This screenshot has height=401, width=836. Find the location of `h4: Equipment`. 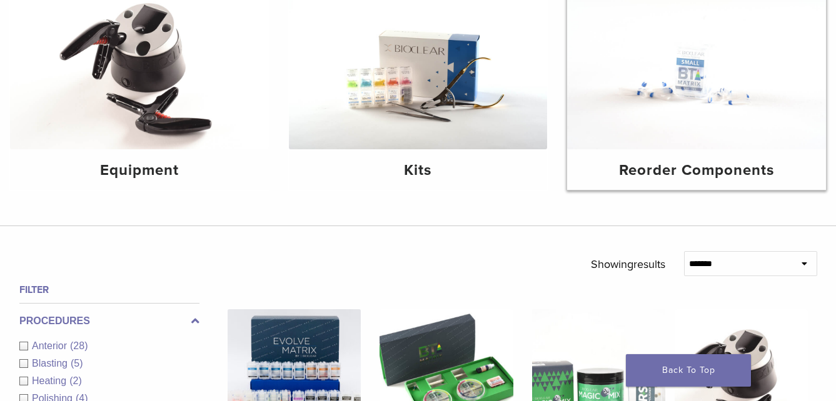

h4: Equipment is located at coordinates (139, 171).